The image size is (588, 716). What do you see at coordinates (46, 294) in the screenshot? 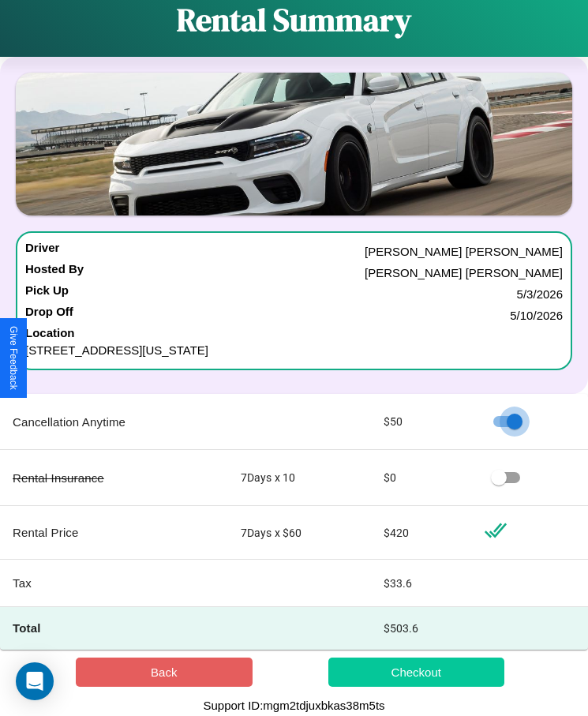
I see `h4: Pick Up` at bounding box center [46, 294].